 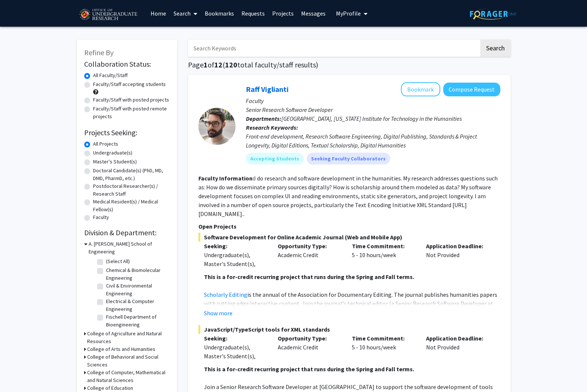 I want to click on label: Faculty/Staff with posted projects, so click(x=131, y=100).